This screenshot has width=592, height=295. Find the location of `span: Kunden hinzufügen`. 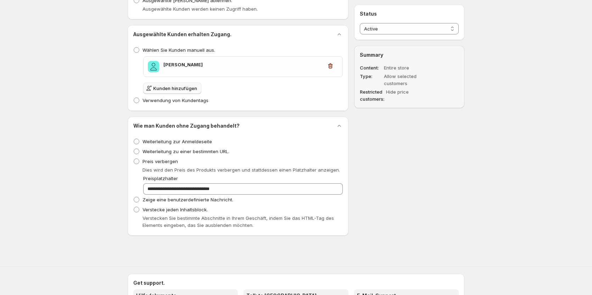

span: Kunden hinzufügen is located at coordinates (175, 88).